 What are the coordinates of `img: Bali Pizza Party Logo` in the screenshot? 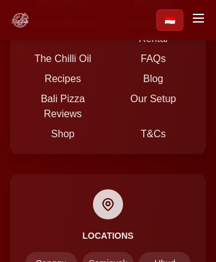 It's located at (20, 20).